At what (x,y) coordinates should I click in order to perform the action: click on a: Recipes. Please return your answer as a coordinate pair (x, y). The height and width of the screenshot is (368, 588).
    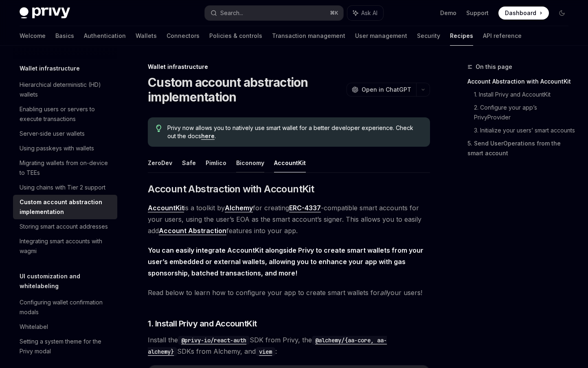
    Looking at the image, I should click on (461, 36).